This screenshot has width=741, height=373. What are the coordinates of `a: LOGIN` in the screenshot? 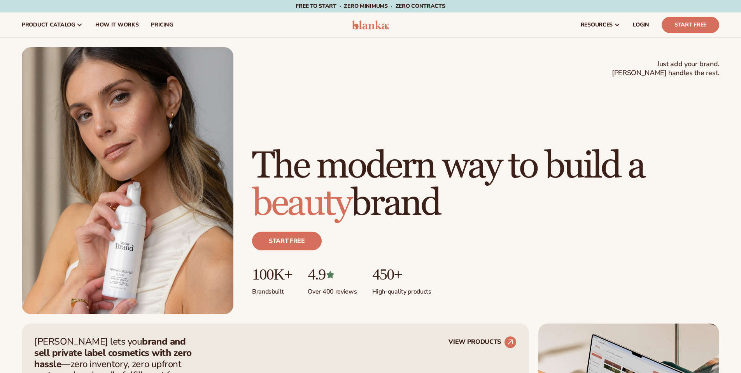 It's located at (641, 25).